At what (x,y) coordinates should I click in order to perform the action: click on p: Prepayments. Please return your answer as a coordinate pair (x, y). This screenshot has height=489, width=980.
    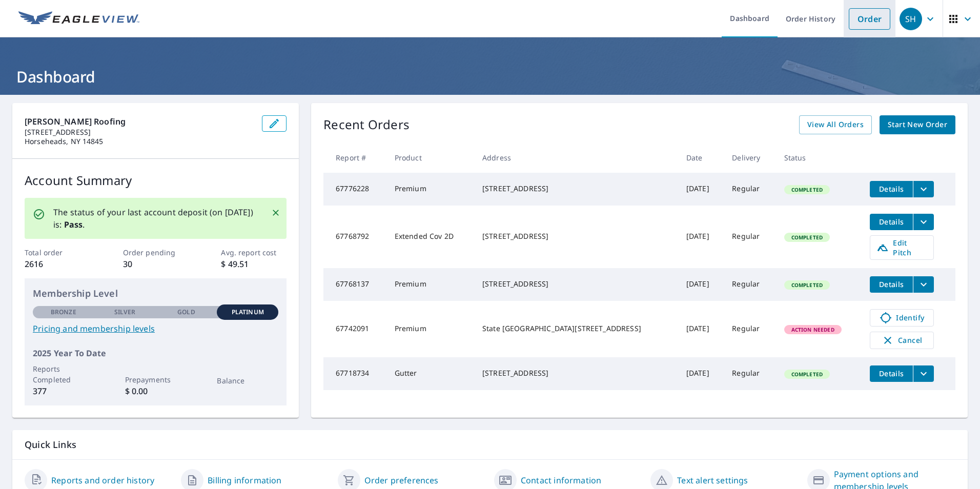
    Looking at the image, I should click on (156, 379).